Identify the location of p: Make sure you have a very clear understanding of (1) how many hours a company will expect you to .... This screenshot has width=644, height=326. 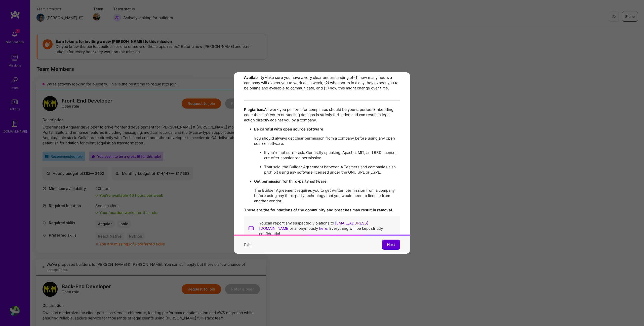
(322, 83).